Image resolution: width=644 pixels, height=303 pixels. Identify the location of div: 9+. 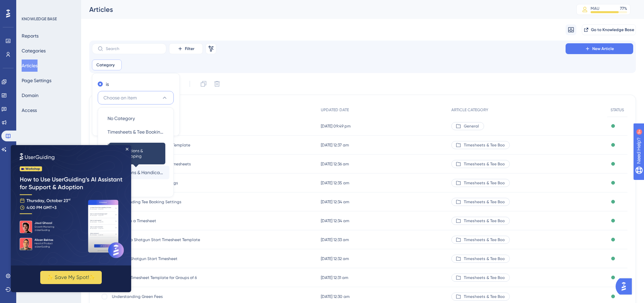
(48, 6).